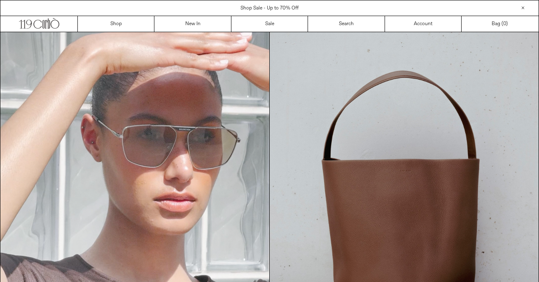 This screenshot has width=539, height=282. I want to click on span: 0, so click(504, 24).